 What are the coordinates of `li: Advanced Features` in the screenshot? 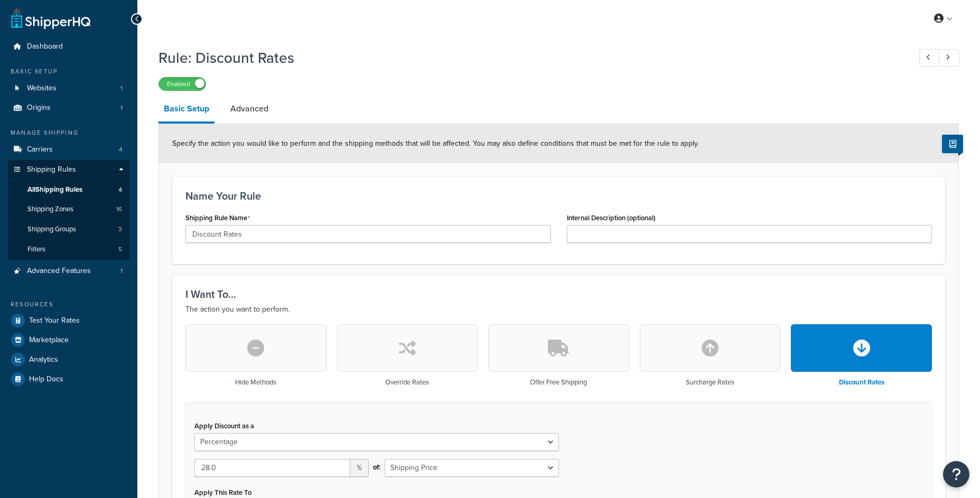 It's located at (69, 271).